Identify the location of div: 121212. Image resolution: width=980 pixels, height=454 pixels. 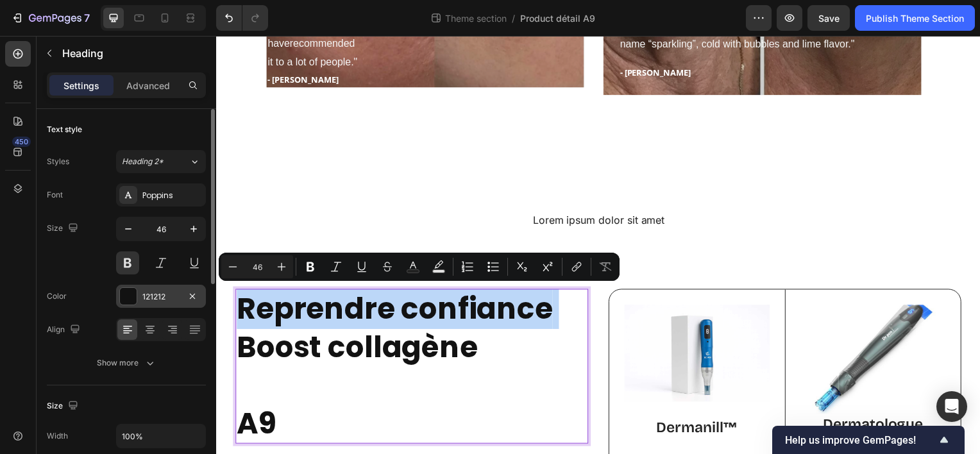
(161, 297).